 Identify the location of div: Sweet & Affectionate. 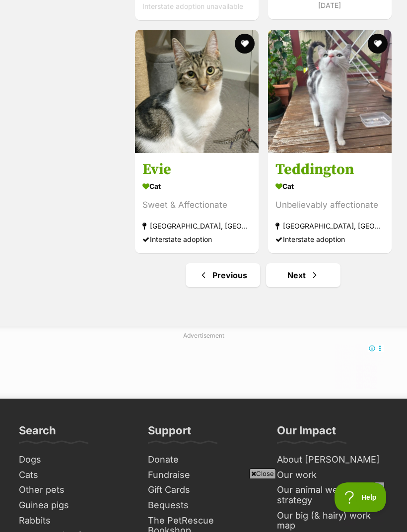
(197, 205).